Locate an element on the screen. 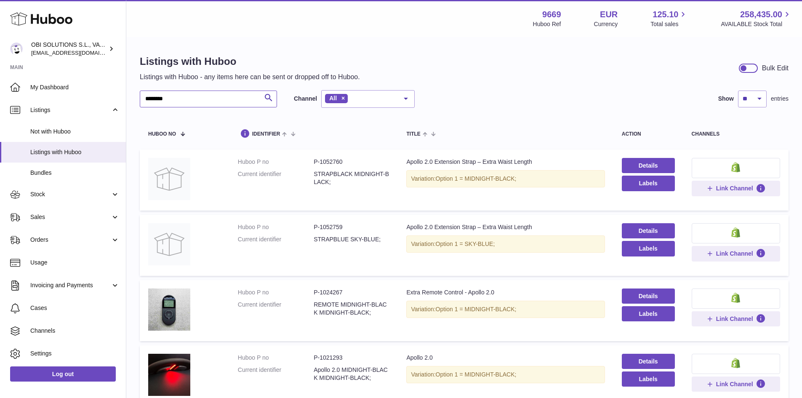 The width and height of the screenshot is (802, 398). span: Option 1 = SKY-BLUE; is located at coordinates (465, 244).